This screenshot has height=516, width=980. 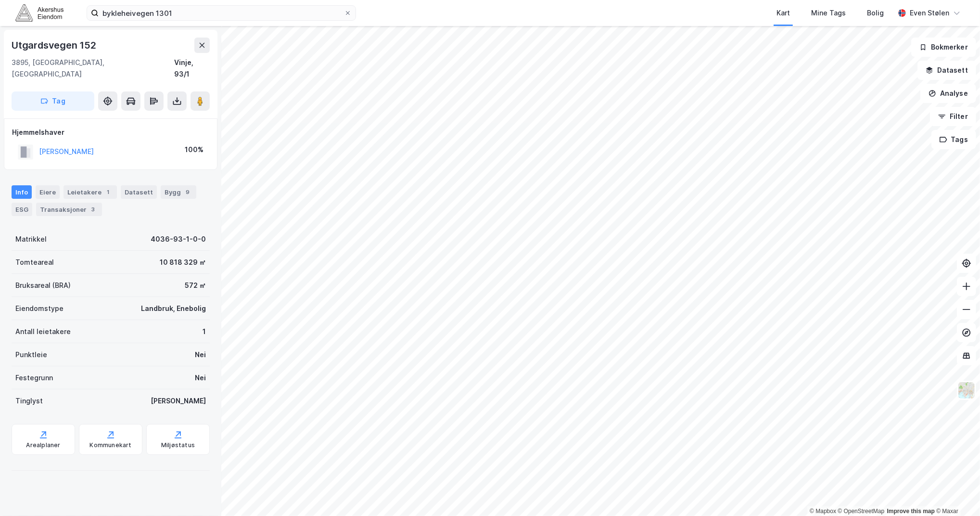 I want to click on div: 572 ㎡, so click(x=195, y=286).